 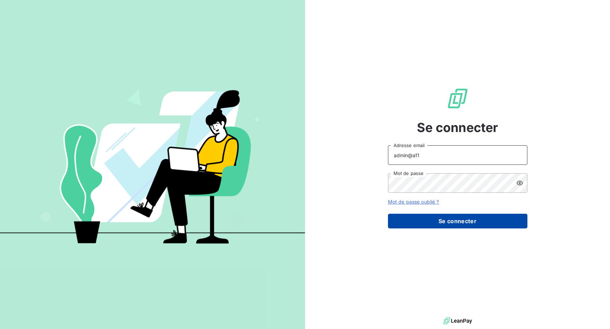 I want to click on button: Se connecter, so click(x=458, y=221).